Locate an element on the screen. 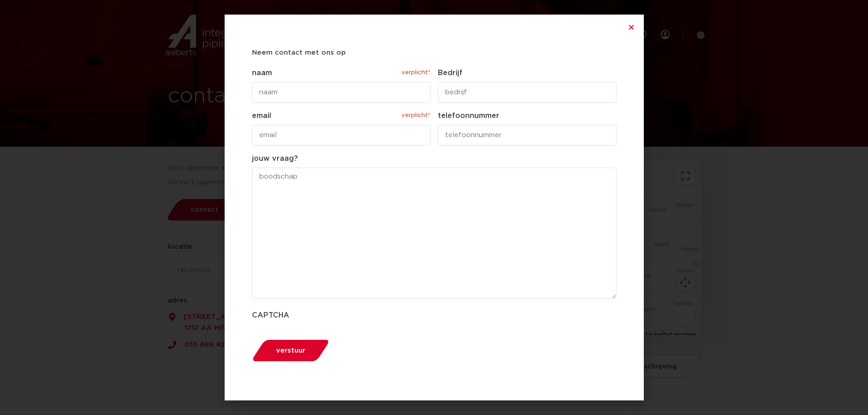  label: jouw vraag? is located at coordinates (434, 158).